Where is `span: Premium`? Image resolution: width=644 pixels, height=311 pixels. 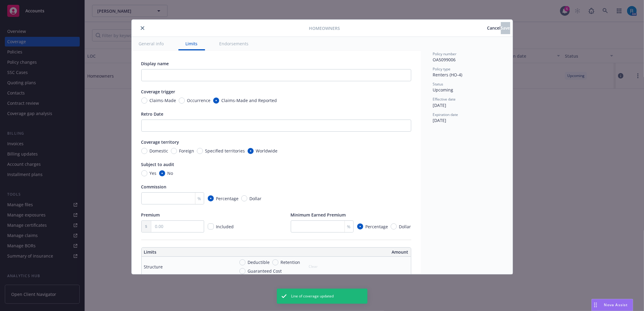 span: Premium is located at coordinates (151, 214).